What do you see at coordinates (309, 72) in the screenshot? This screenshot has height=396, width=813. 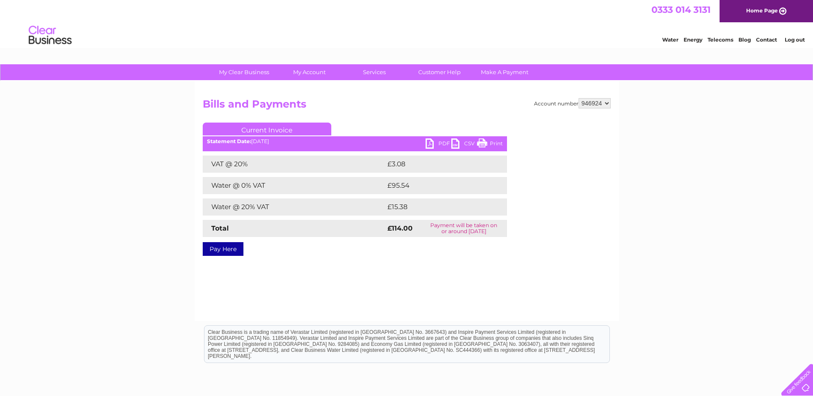 I see `a: My Account` at bounding box center [309, 72].